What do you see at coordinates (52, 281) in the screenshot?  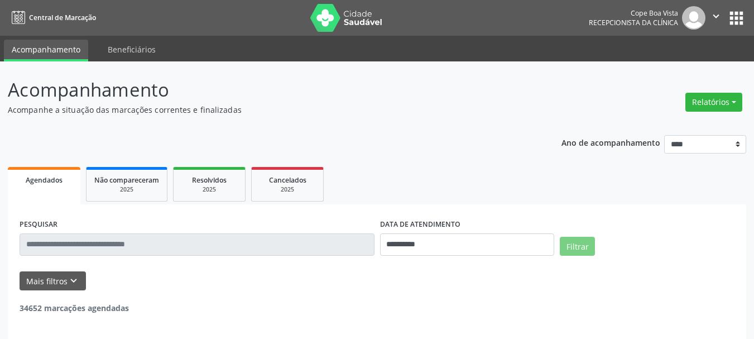 I see `button: Mais filtroskeyboard_arrow_down` at bounding box center [52, 281].